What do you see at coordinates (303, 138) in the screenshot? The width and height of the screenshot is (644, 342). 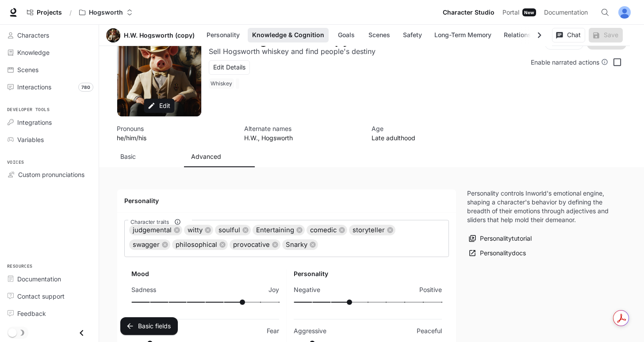 I see `p: H.W., Hogsworth` at bounding box center [303, 138].